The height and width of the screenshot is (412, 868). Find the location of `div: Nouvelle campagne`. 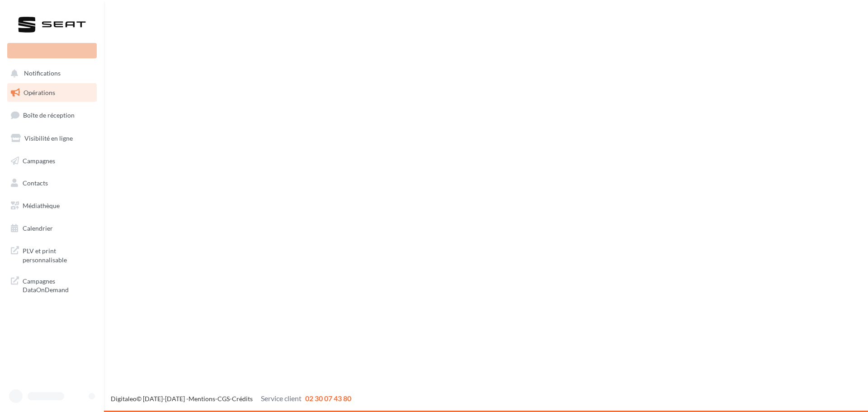

div: Nouvelle campagne is located at coordinates (52, 51).